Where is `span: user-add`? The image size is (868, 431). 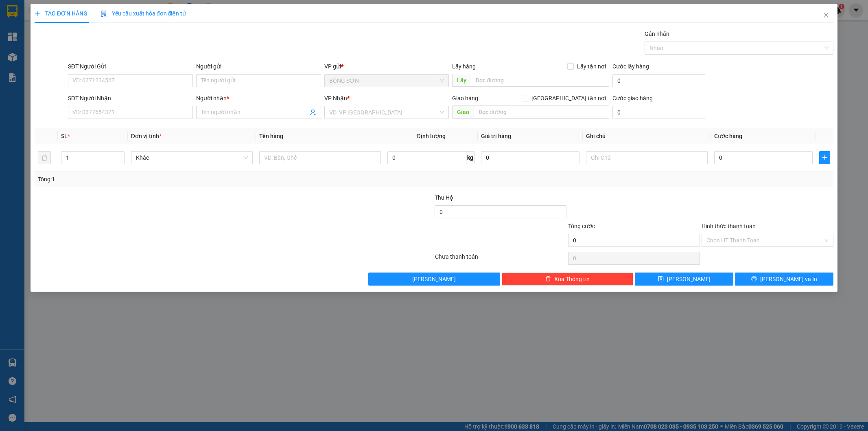
span: user-add is located at coordinates (313, 112).